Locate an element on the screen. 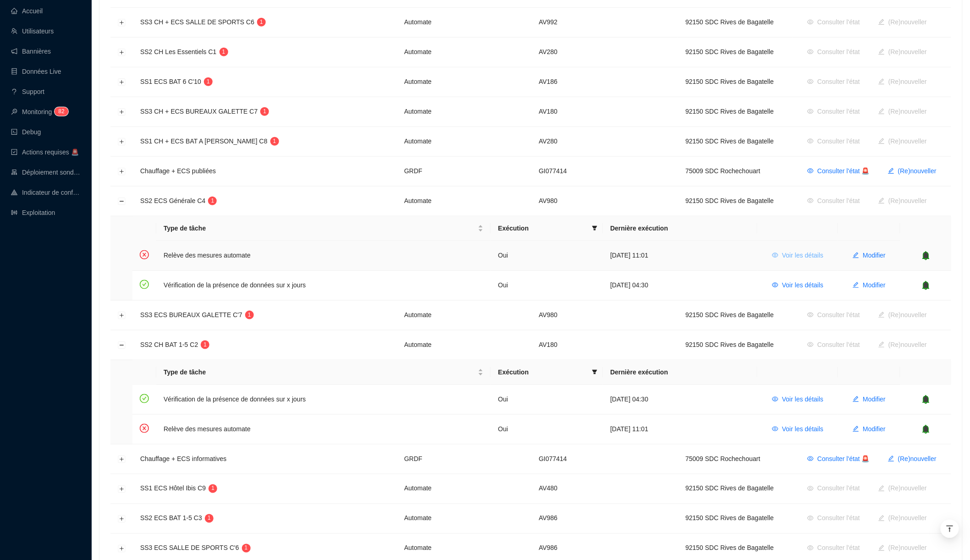 The height and width of the screenshot is (560, 970). td: GI077414 is located at coordinates (605, 459).